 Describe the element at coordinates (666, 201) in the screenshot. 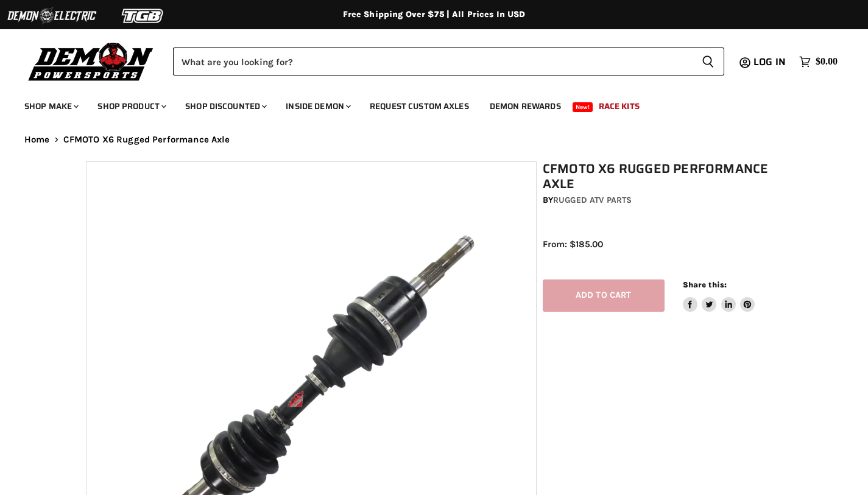

I see `div: by` at that location.